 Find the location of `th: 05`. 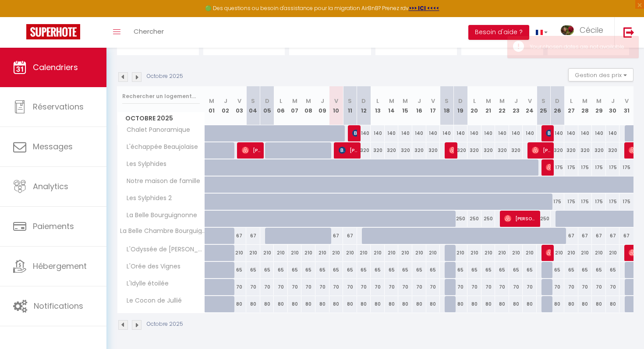

th: 05 is located at coordinates (267, 105).